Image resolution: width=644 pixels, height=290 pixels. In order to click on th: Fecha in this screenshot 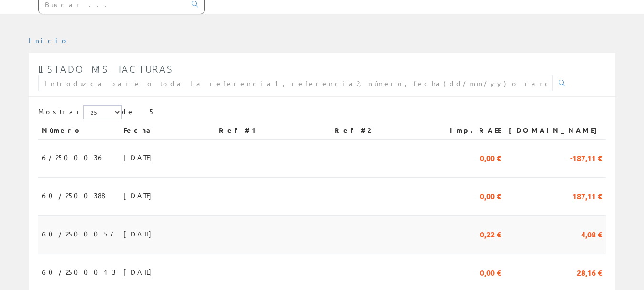, I will do `click(167, 130)`.